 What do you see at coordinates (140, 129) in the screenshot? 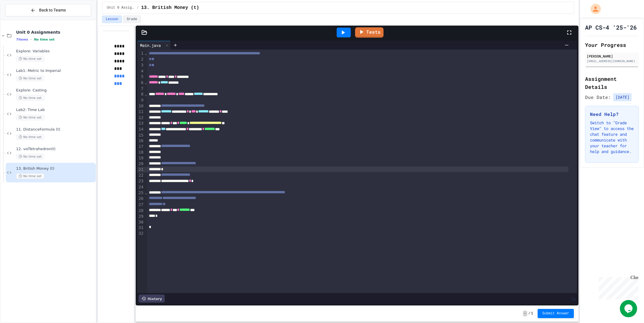
I see `div: 14` at bounding box center [140, 129].